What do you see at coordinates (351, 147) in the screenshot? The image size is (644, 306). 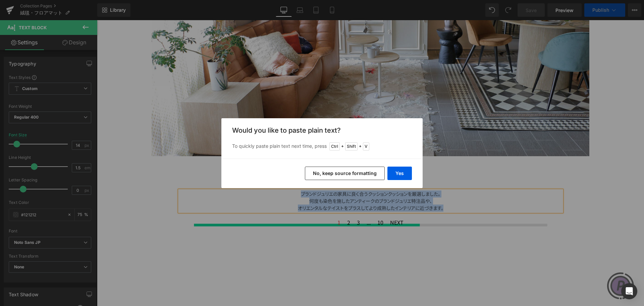 I see `span: Shift` at bounding box center [351, 147].